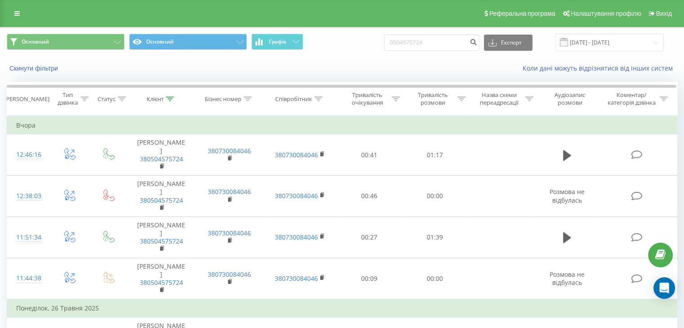 The image size is (684, 328). Describe the element at coordinates (435, 155) in the screenshot. I see `td: 01:17` at that location.